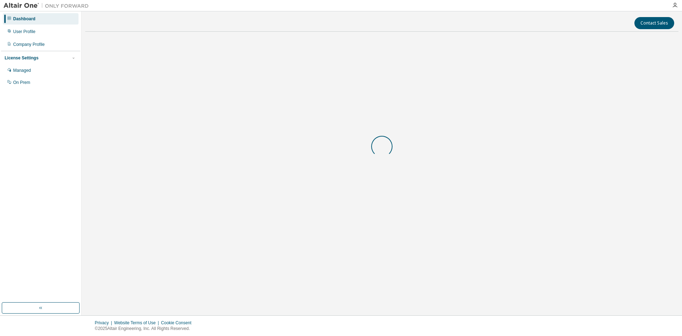  What do you see at coordinates (24, 19) in the screenshot?
I see `div: Dashboard` at bounding box center [24, 19].